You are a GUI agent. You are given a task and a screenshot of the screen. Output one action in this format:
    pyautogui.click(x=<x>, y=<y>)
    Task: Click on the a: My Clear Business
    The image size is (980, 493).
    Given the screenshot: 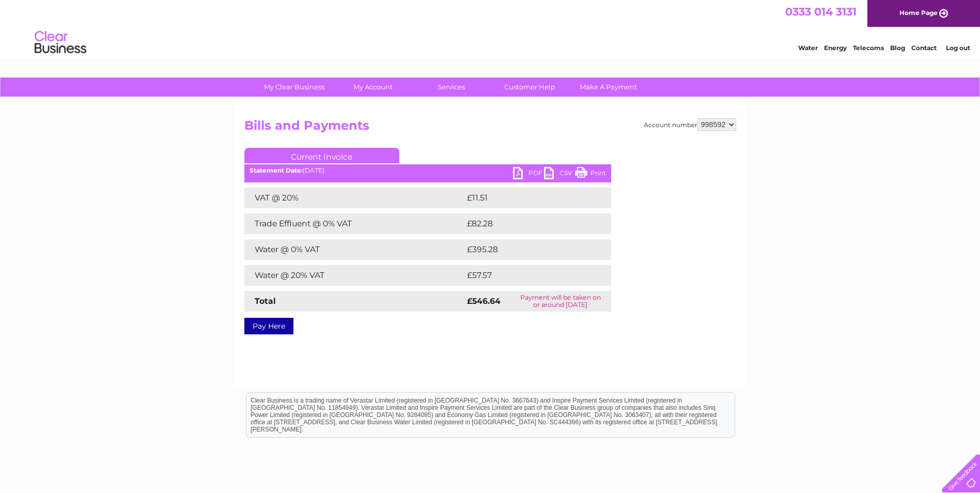 What is the action you would take?
    pyautogui.click(x=294, y=86)
    